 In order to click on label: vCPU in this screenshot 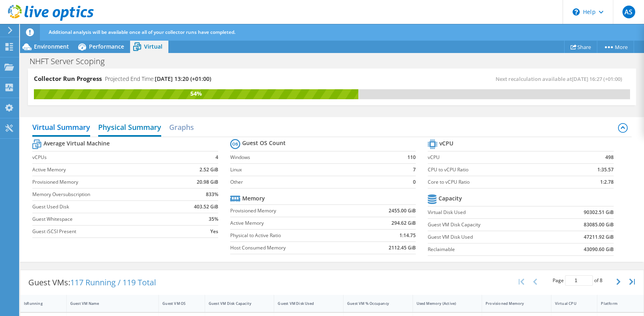, I will do `click(496, 158)`.